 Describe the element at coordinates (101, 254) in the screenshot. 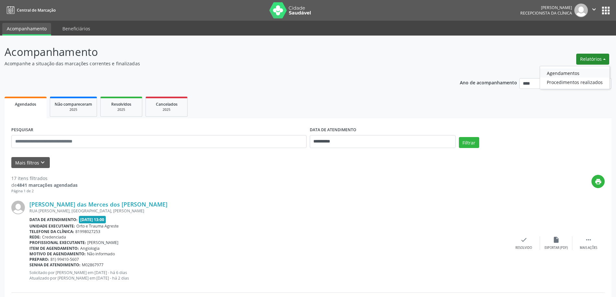

I see `span: Não informado` at that location.